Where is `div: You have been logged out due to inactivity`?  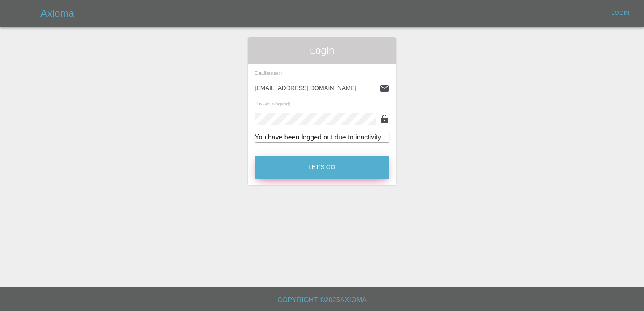 div: You have been logged out due to inactivity is located at coordinates (322, 138).